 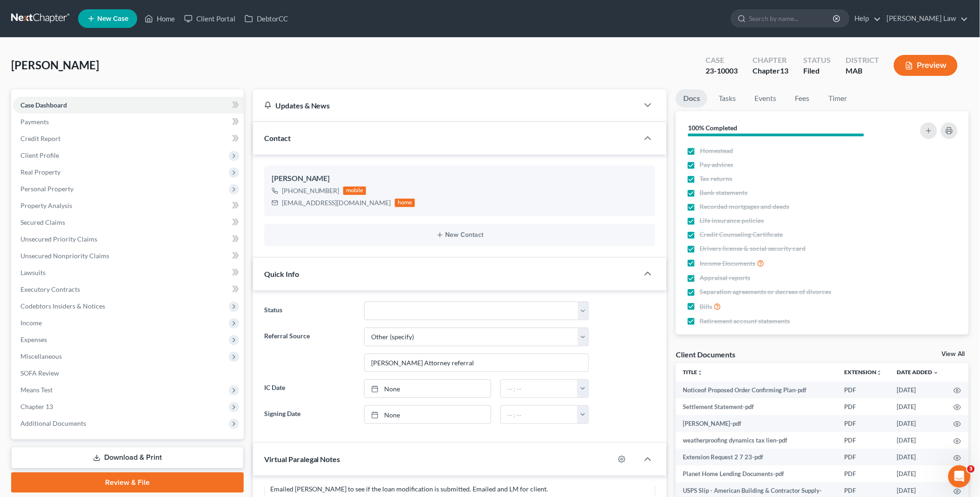 What do you see at coordinates (792, 18) in the screenshot?
I see `input: Search by name...` at bounding box center [792, 18].